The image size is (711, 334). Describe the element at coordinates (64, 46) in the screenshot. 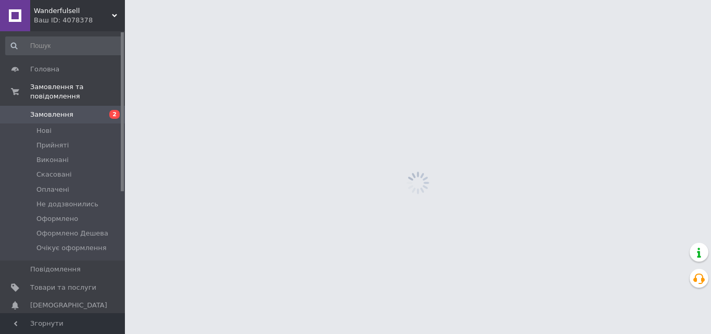

I see `input: Пошук` at that location.